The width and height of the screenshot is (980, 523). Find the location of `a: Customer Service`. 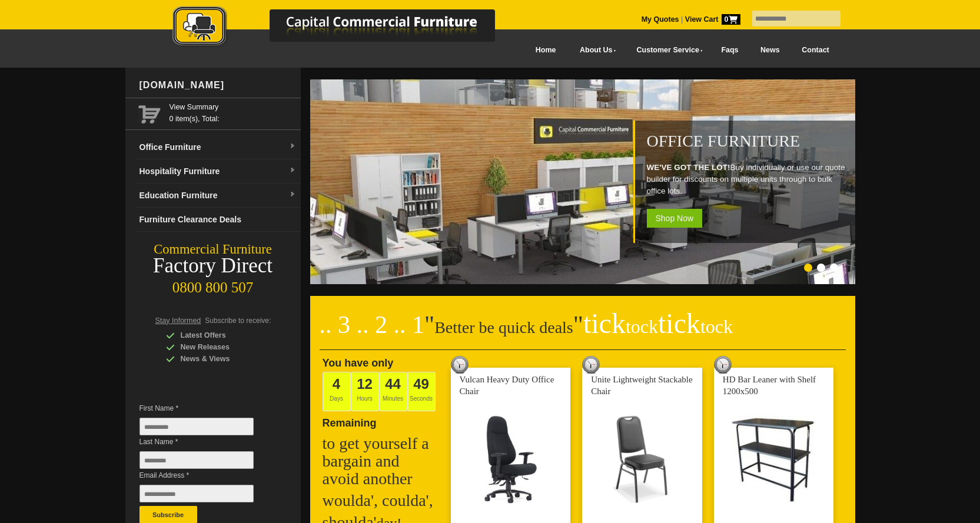

a: Customer Service is located at coordinates (666, 50).